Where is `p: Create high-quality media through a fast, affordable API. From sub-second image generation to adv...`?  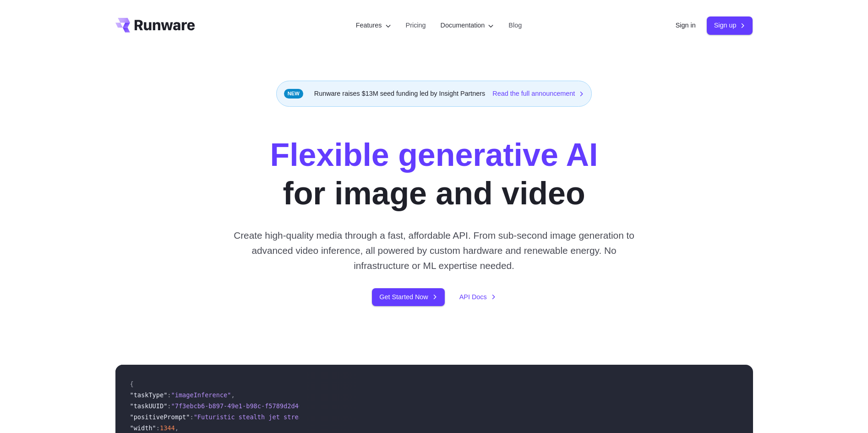 p: Create high-quality media through a fast, affordable API. From sub-second image generation to adv... is located at coordinates (434, 251).